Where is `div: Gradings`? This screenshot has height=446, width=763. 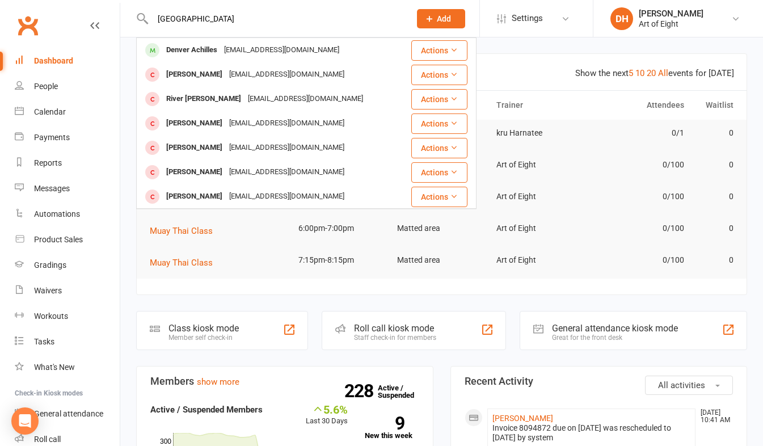
div: Gradings is located at coordinates (50, 265).